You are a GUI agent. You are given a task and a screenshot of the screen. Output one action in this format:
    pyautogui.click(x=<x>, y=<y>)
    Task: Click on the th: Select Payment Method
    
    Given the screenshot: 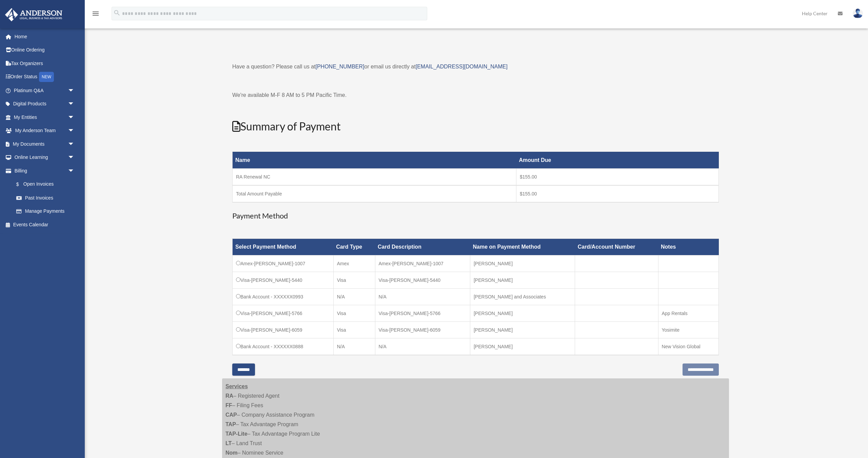 What is the action you would take?
    pyautogui.click(x=283, y=247)
    